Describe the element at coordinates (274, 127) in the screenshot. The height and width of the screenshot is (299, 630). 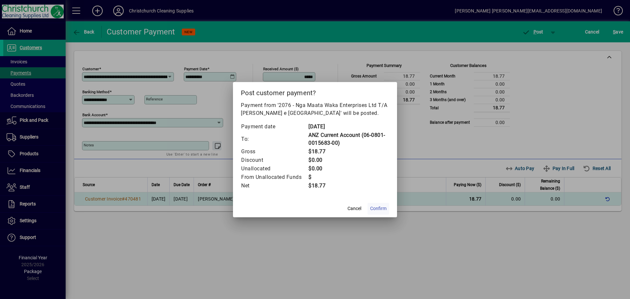
I see `td: Payment date` at that location.